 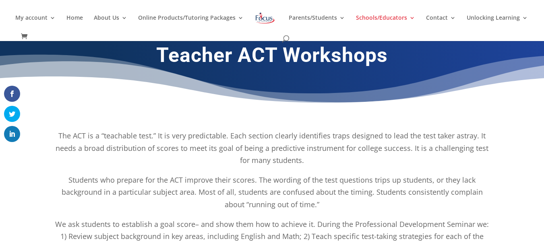 I want to click on a: Parents/Students, so click(x=317, y=24).